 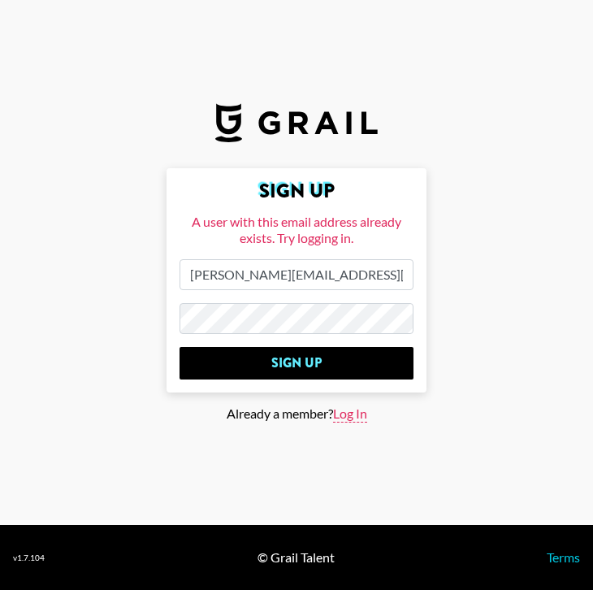 What do you see at coordinates (563, 556) in the screenshot?
I see `a: Terms` at bounding box center [563, 556].